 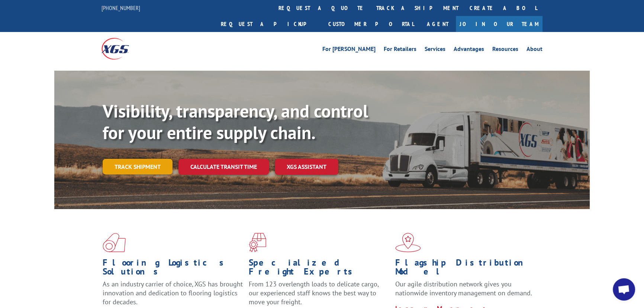 I want to click on a: Calculate transit time, so click(x=223, y=167).